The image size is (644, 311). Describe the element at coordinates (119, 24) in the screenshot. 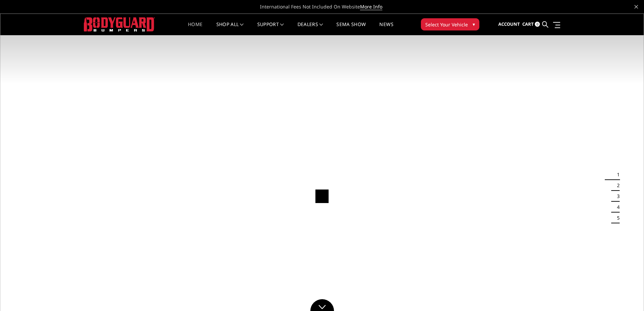

I see `img: BODYGUARD BUMPERS` at that location.